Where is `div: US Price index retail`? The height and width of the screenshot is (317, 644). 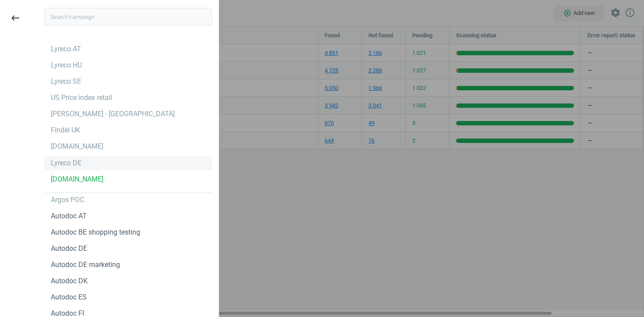 div: US Price index retail is located at coordinates (81, 98).